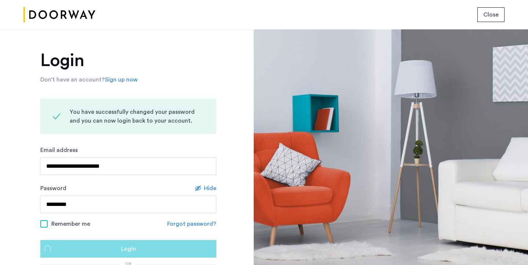 The height and width of the screenshot is (265, 528). Describe the element at coordinates (134, 116) in the screenshot. I see `div: You have successfully changed your password and you can now login back to your account.` at that location.